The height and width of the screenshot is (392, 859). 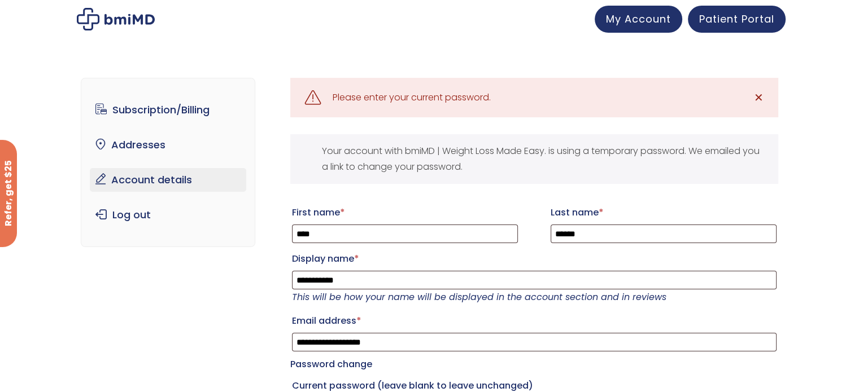 I want to click on a: Patient Portal, so click(x=736, y=19).